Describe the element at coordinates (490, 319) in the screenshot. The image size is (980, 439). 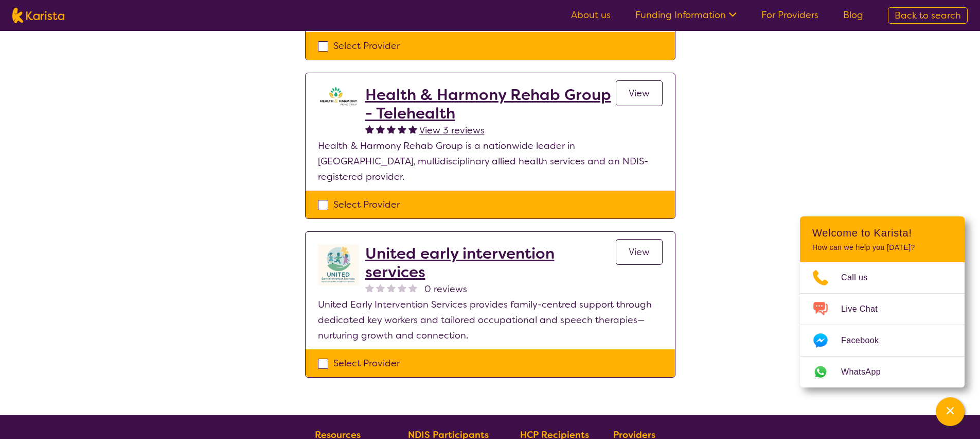
I see `p: United Early Intervention Services provides family-centred support through dedicated key workers ...` at that location.